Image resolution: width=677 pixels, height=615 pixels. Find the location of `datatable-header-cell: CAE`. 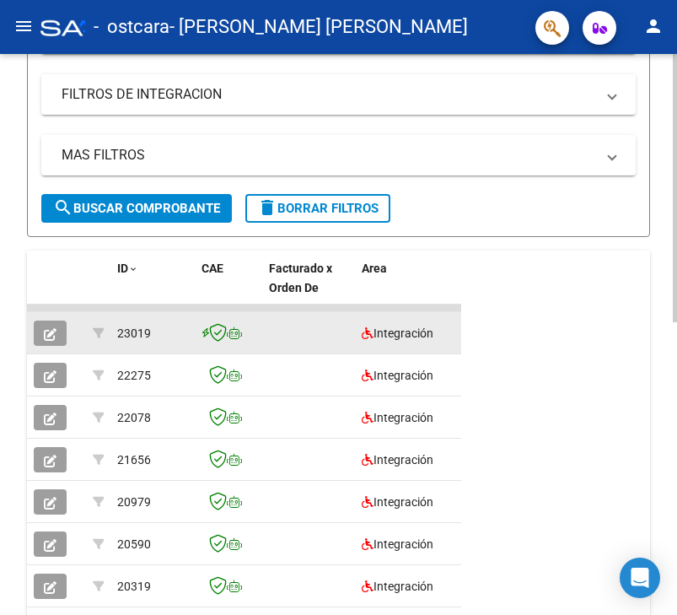

datatable-header-cell: CAE is located at coordinates (229, 288).